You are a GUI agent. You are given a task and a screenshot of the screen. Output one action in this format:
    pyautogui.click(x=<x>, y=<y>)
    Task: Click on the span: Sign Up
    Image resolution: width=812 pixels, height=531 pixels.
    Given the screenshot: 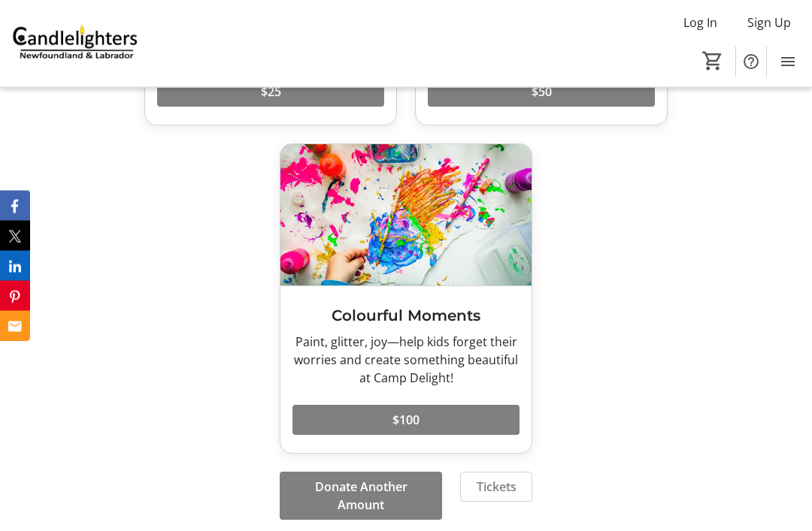 What is the action you would take?
    pyautogui.click(x=769, y=22)
    